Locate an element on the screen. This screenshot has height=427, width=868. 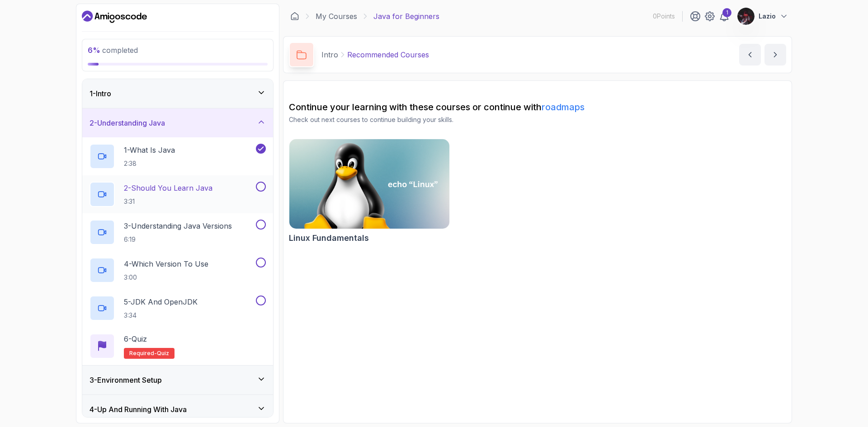
p: 2 - Should You Learn Java is located at coordinates (168, 188).